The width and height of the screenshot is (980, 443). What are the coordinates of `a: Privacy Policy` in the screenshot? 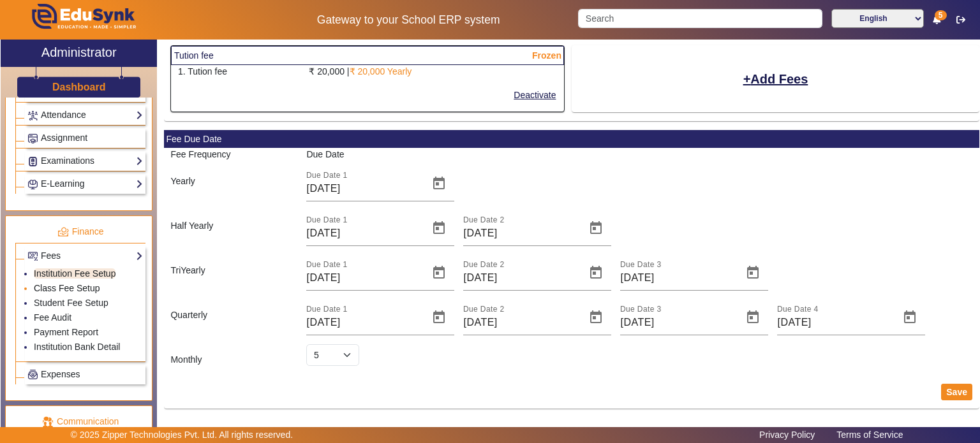 It's located at (786, 435).